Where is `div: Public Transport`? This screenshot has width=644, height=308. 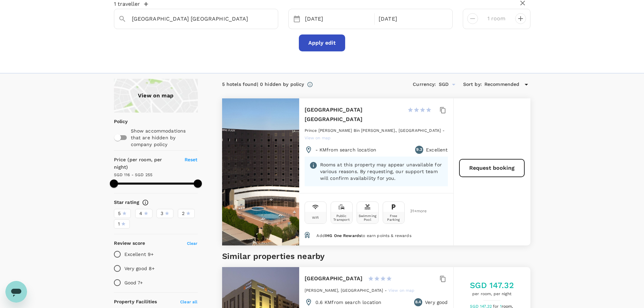 div: Public Transport is located at coordinates (341, 218).